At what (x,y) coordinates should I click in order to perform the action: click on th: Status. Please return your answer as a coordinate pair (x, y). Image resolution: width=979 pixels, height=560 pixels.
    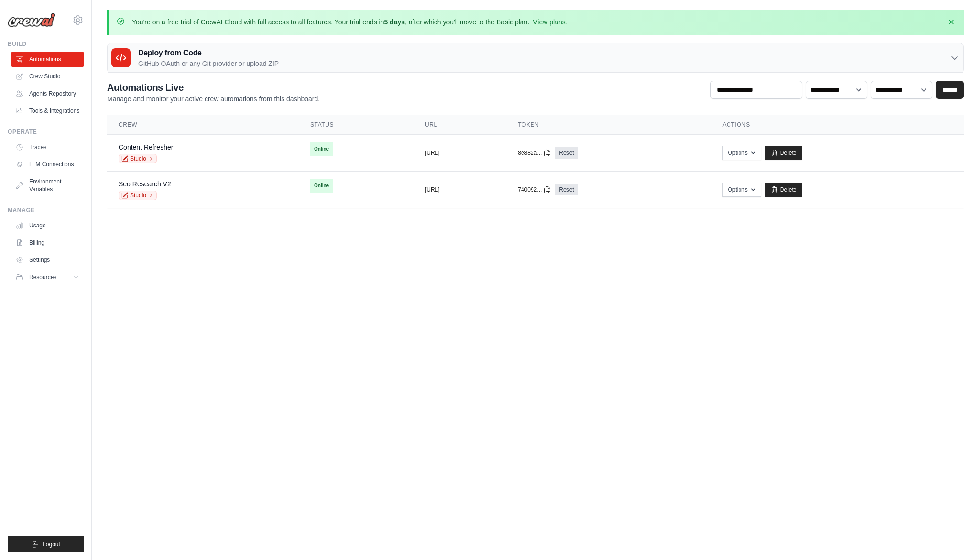
    Looking at the image, I should click on (356, 125).